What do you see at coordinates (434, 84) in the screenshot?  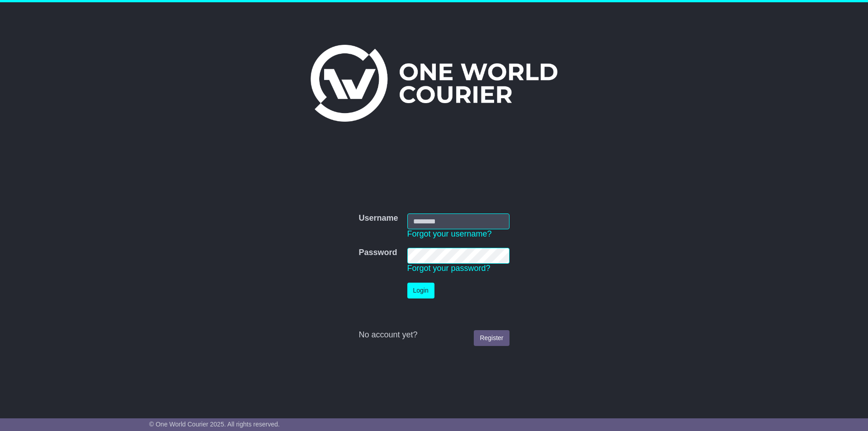 I see `img: One World` at bounding box center [434, 84].